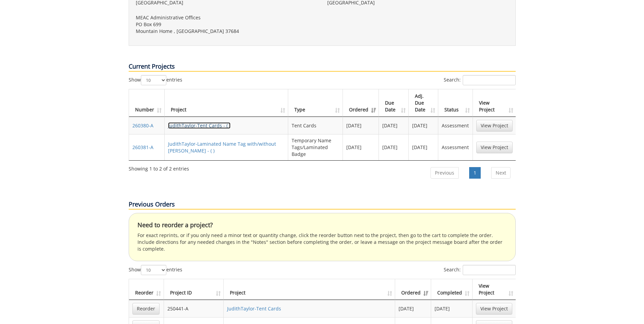 The height and width of the screenshot is (324, 644). Describe the element at coordinates (322, 225) in the screenshot. I see `h4: Need to reorder a project?` at that location.